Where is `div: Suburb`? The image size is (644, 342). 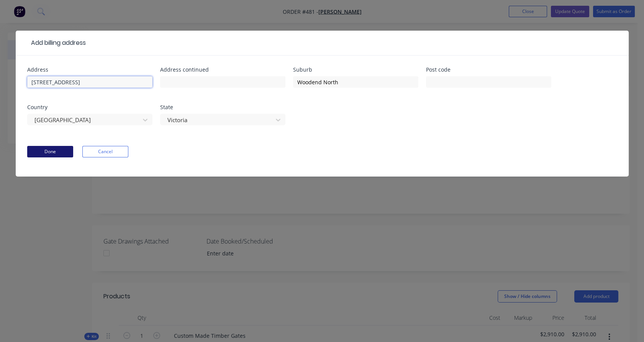 div: Suburb is located at coordinates (356, 70).